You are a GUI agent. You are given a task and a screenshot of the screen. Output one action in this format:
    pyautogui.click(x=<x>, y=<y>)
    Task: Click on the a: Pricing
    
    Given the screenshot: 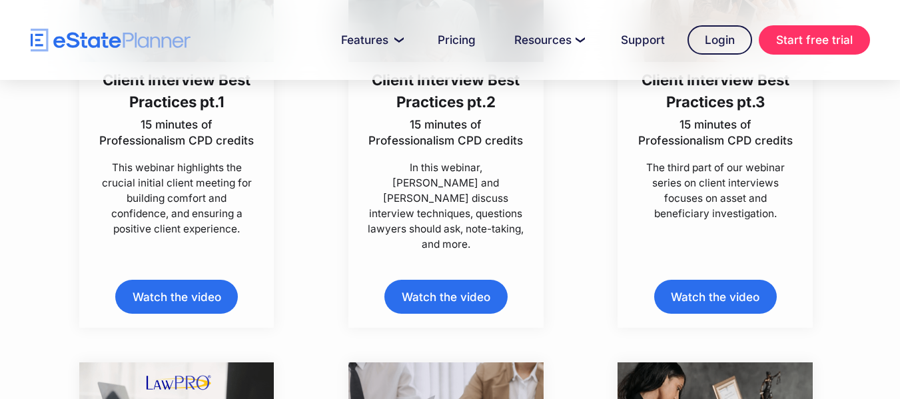 What is the action you would take?
    pyautogui.click(x=456, y=40)
    